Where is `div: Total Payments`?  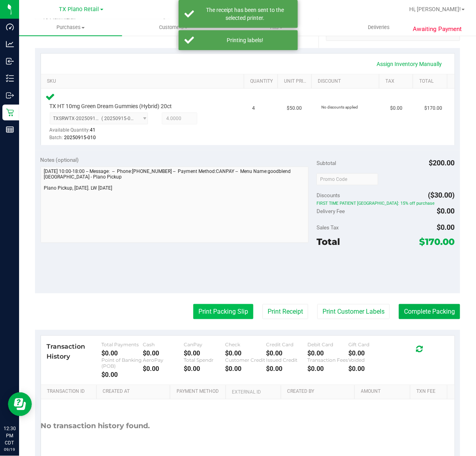
div: Total Payments is located at coordinates (122, 345).